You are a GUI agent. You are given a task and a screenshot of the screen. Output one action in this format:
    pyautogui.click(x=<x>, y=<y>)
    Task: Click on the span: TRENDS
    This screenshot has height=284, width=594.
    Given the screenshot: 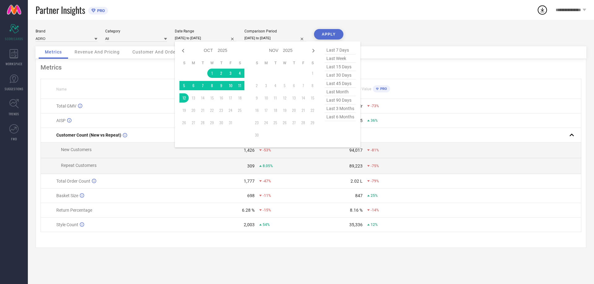 What is the action you would take?
    pyautogui.click(x=14, y=114)
    